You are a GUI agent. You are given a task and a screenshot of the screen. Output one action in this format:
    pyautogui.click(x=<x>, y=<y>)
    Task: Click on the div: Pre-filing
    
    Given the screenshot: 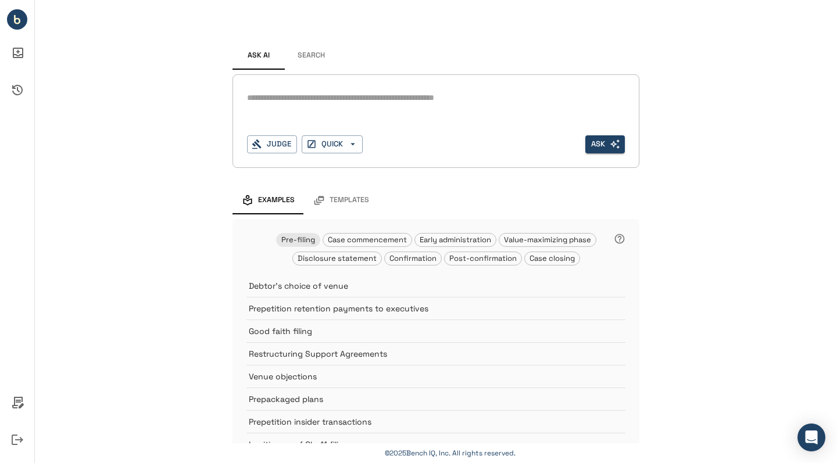 What is the action you would take?
    pyautogui.click(x=298, y=240)
    